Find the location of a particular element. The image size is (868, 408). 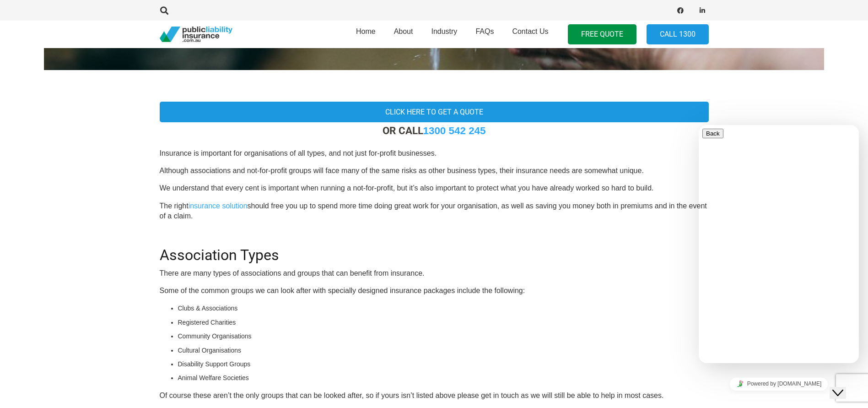

p: The right should free you up to spend more time doing great work for your organisation, as well a... is located at coordinates (434, 211).